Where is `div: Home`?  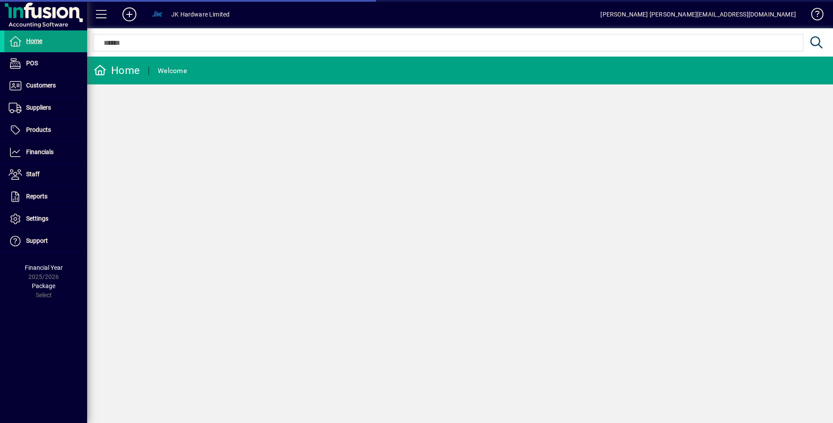
div: Home is located at coordinates (117, 71).